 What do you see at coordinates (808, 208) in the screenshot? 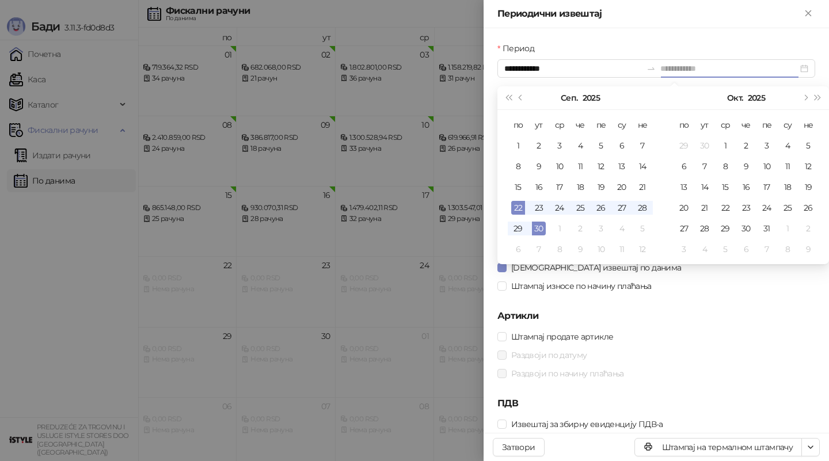
I see `td: 2025-10-26` at bounding box center [808, 208].